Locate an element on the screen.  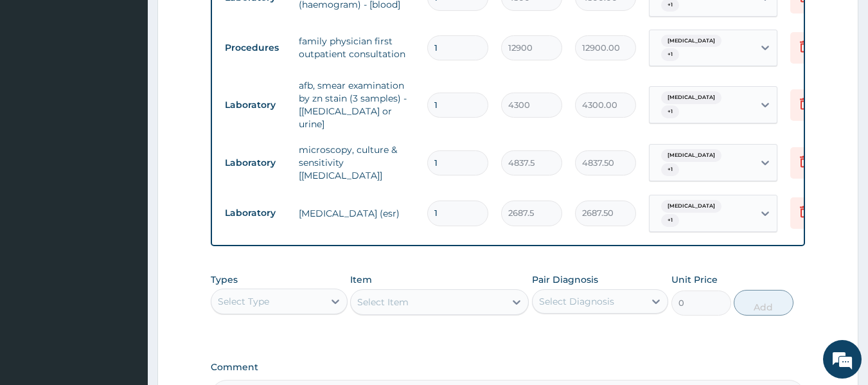
label: Comment is located at coordinates (508, 366).